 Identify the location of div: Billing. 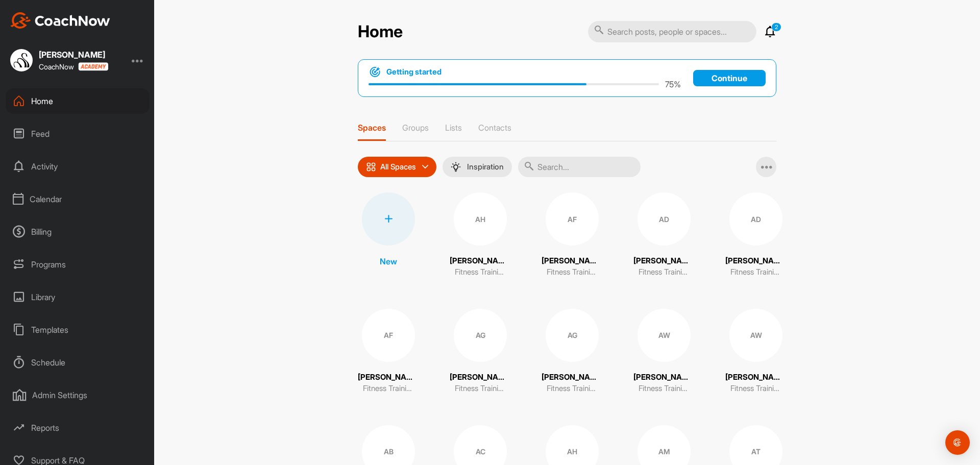
(78, 231).